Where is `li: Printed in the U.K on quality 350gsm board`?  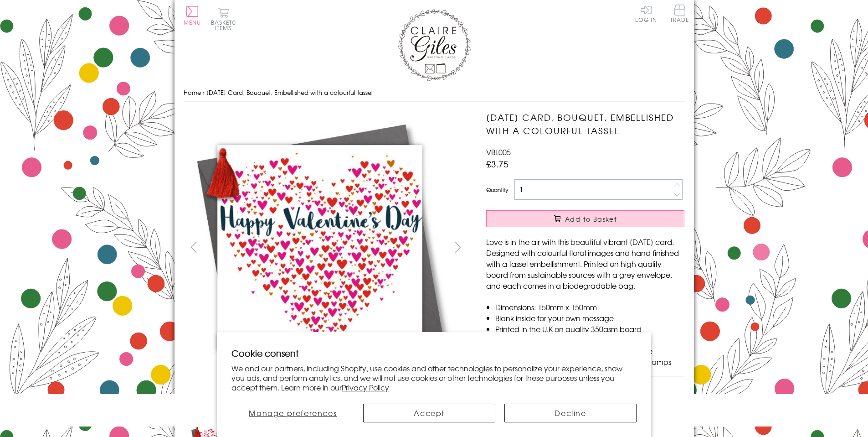
li: Printed in the U.K on quality 350gsm board is located at coordinates (589, 328).